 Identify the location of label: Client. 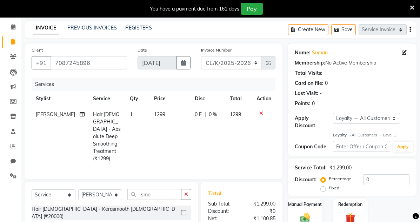
(37, 50).